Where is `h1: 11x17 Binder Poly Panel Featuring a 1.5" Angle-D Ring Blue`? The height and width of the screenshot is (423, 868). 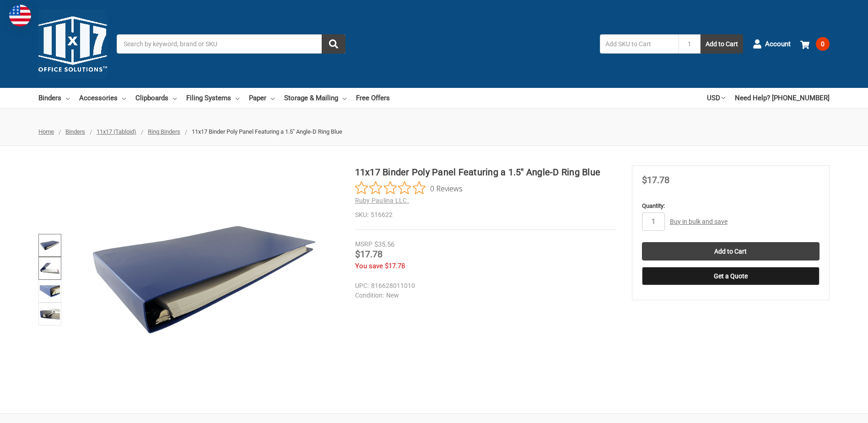 h1: 11x17 Binder Poly Panel Featuring a 1.5" Angle-D Ring Blue is located at coordinates (486, 172).